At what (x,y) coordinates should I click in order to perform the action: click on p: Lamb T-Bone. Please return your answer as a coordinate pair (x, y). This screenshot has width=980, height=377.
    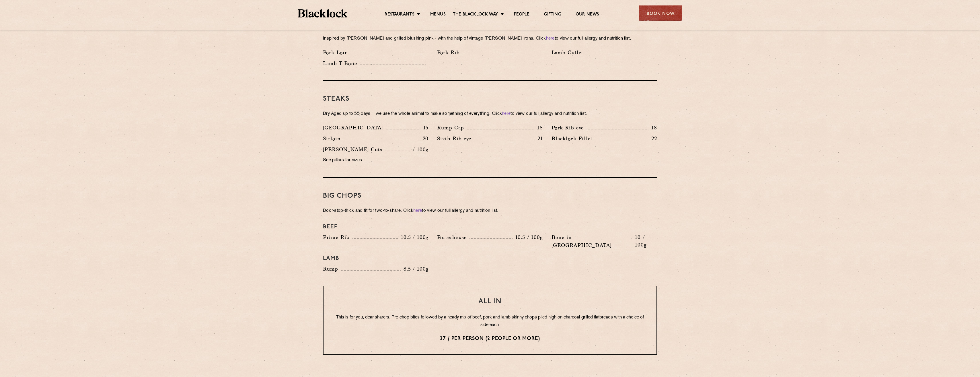
    Looking at the image, I should click on (341, 63).